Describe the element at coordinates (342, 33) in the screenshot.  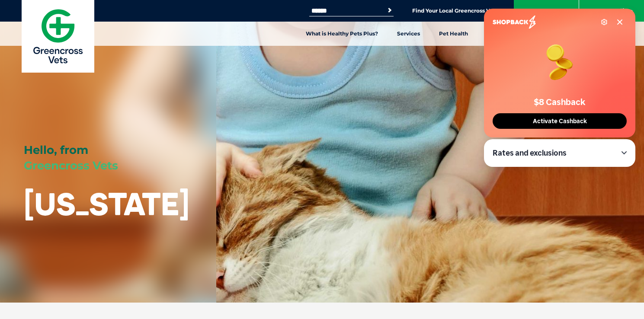
I see `a: What is Healthy Pets Plus?` at that location.